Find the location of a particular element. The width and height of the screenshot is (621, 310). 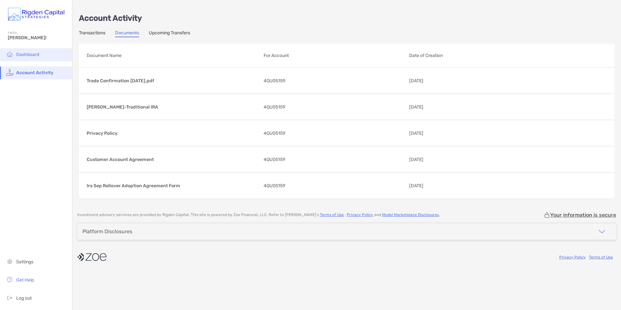

a: Transactions is located at coordinates (92, 34).